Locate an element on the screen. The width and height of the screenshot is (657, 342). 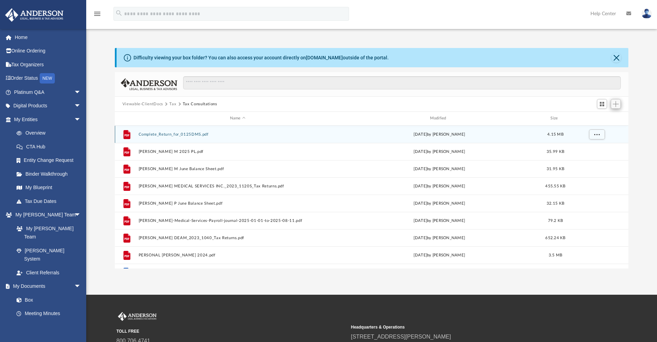
a: Binder Walkthrough is located at coordinates (50, 174).